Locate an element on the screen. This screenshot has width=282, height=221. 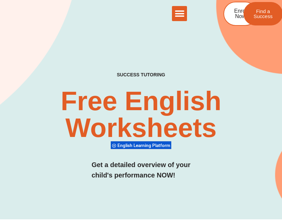
div: English Learning Platform is located at coordinates (141, 145).